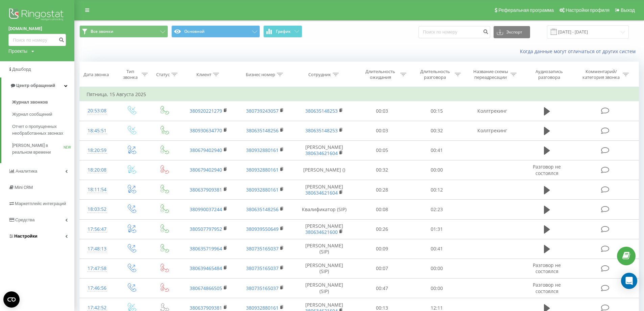 The image size is (644, 311). What do you see at coordinates (35, 85) in the screenshot?
I see `span: Центр обращений` at bounding box center [35, 85].